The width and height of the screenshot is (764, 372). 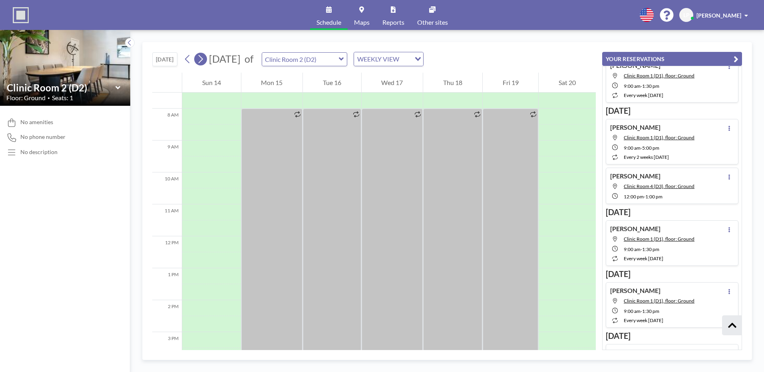 What do you see at coordinates (62, 98) in the screenshot?
I see `span: Seats: 1` at bounding box center [62, 98].